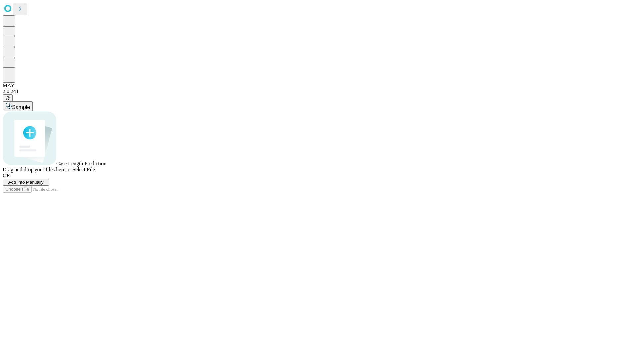  Describe the element at coordinates (6, 175) in the screenshot. I see `span: OR` at that location.